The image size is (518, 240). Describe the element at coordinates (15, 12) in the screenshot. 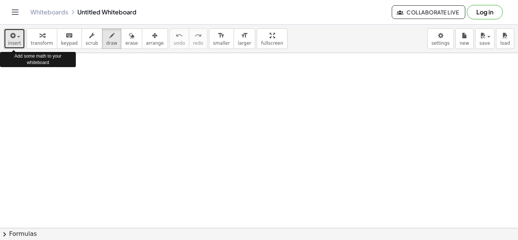

I see `button: Toggle navigation` at that location.